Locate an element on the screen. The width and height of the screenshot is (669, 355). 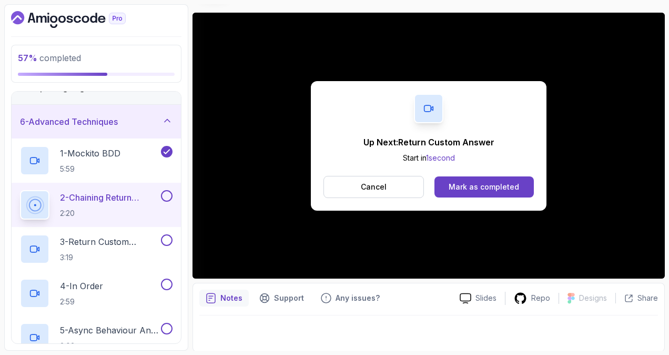
button: 5-Async Behaviour And Timeout()3:03 is located at coordinates (96, 337).